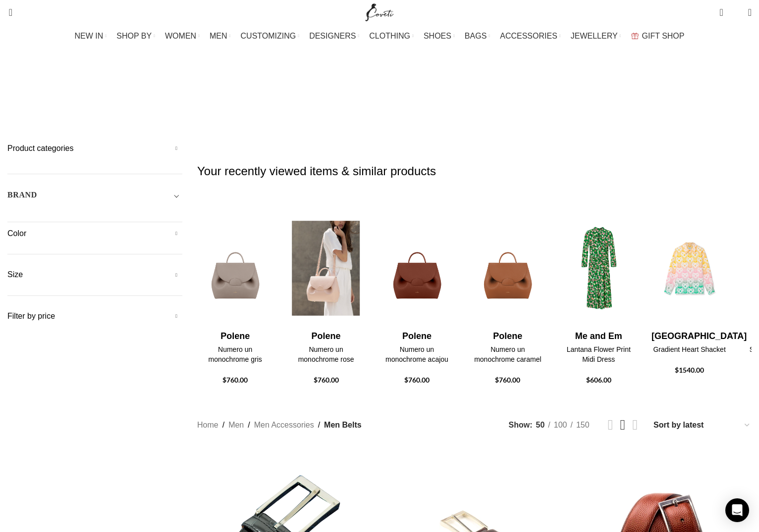 Image resolution: width=759 pixels, height=532 pixels. Describe the element at coordinates (182, 37) in the screenshot. I see `a: WOMEN` at that location.